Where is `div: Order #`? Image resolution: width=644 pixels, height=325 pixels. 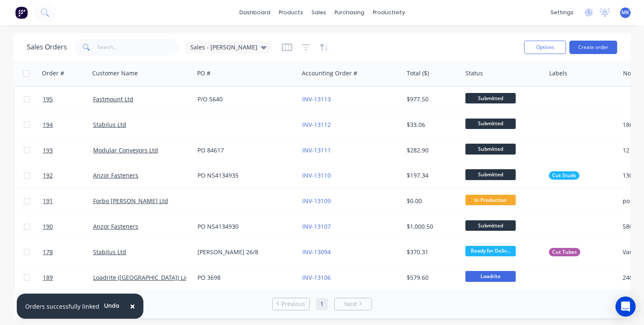
div: Order # is located at coordinates (53, 73).